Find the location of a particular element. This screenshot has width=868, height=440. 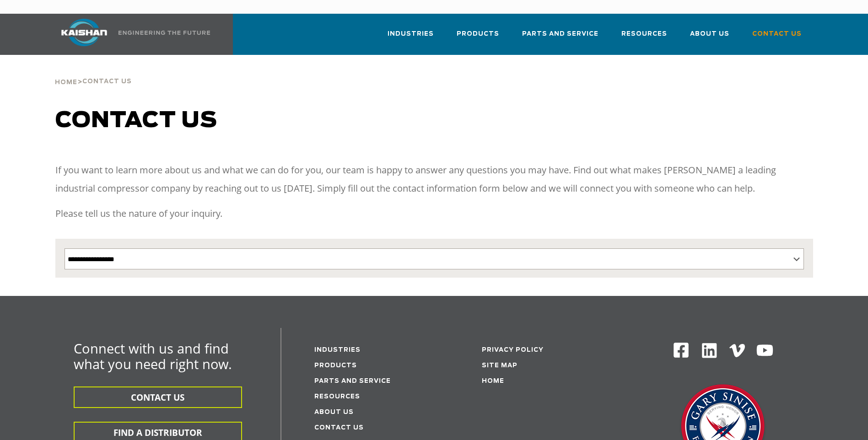

p: Please tell us the nature of your inquiry. is located at coordinates (434, 213).